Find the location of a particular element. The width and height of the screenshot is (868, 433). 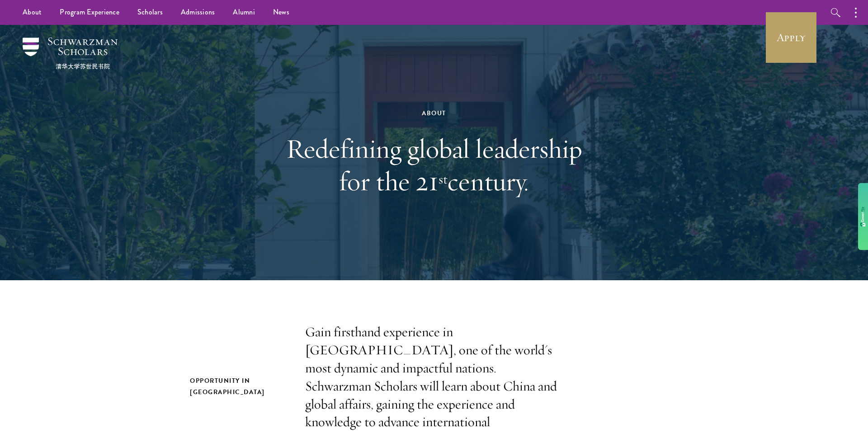

div: About is located at coordinates (434, 113).